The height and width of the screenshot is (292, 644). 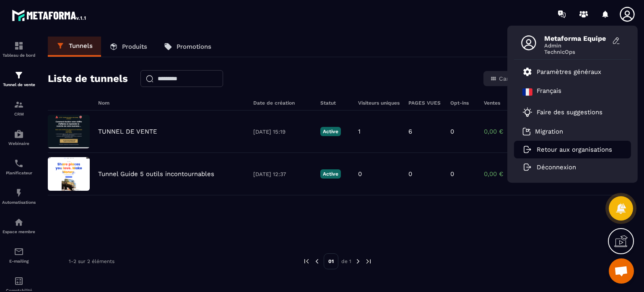 I want to click on button: Carte, so click(x=503, y=79).